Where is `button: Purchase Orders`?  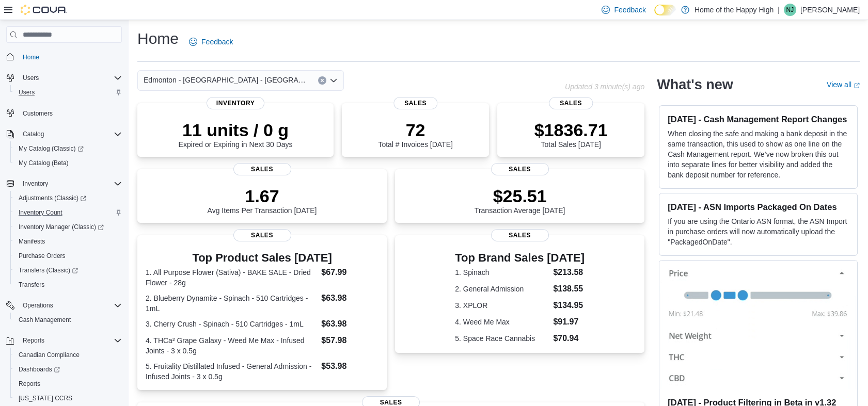
button: Purchase Orders is located at coordinates (68, 256).